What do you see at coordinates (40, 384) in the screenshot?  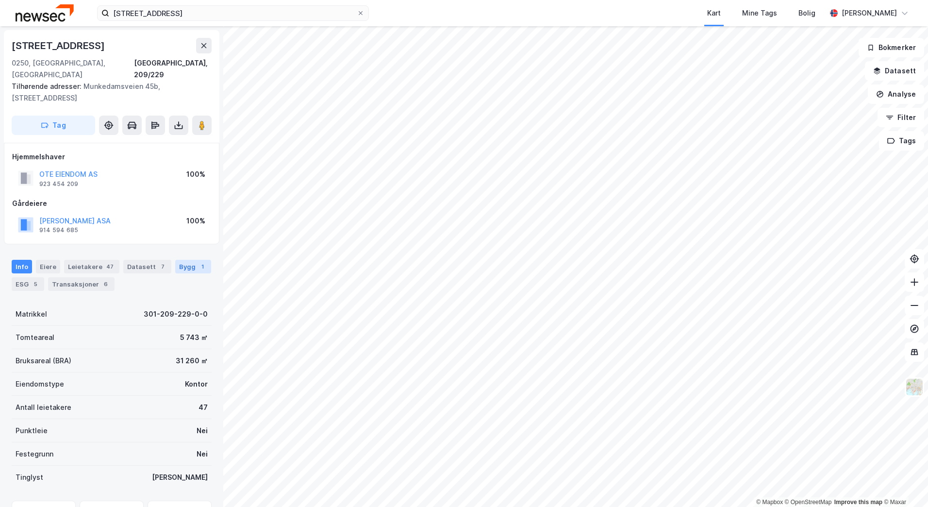 I see `div: Eiendomstype` at bounding box center [40, 384].